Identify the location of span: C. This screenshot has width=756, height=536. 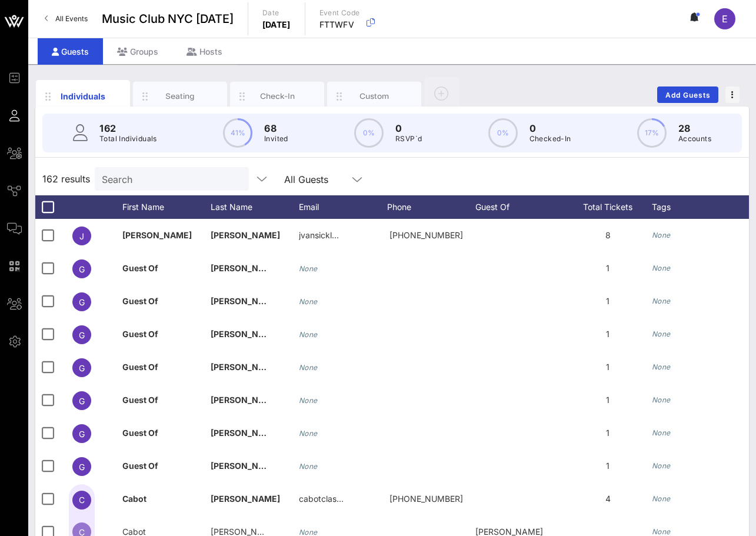
(82, 500).